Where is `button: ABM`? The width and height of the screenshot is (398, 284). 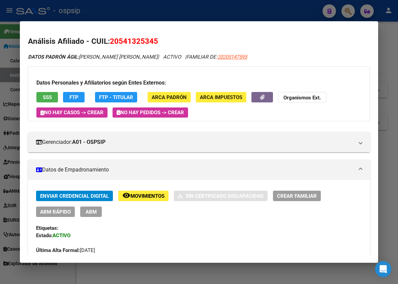 button: ABM is located at coordinates (91, 212).